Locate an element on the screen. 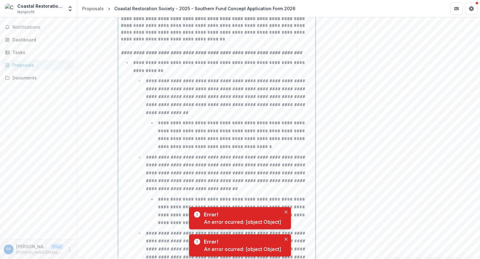 The image size is (480, 259). button: More is located at coordinates (69, 249).